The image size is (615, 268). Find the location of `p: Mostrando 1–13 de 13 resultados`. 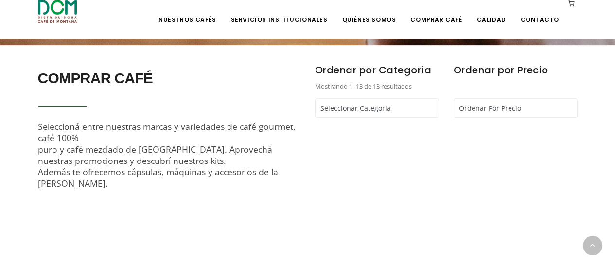

p: Mostrando 1–13 de 13 resultados is located at coordinates (377, 86).